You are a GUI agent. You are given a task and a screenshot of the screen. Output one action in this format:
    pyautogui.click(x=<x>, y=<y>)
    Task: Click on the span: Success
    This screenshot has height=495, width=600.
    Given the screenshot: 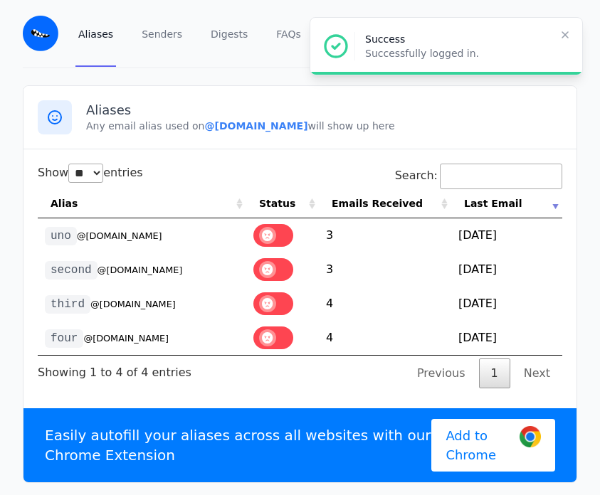 What is the action you would take?
    pyautogui.click(x=385, y=39)
    